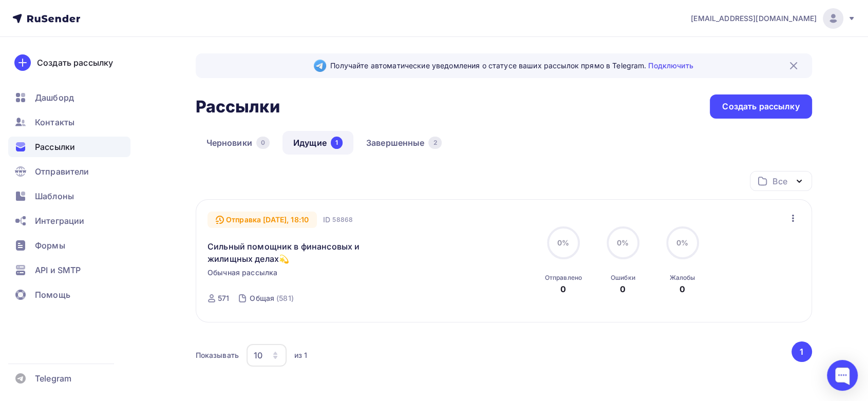 The image size is (868, 401). I want to click on span: Обычная рассылка, so click(243, 273).